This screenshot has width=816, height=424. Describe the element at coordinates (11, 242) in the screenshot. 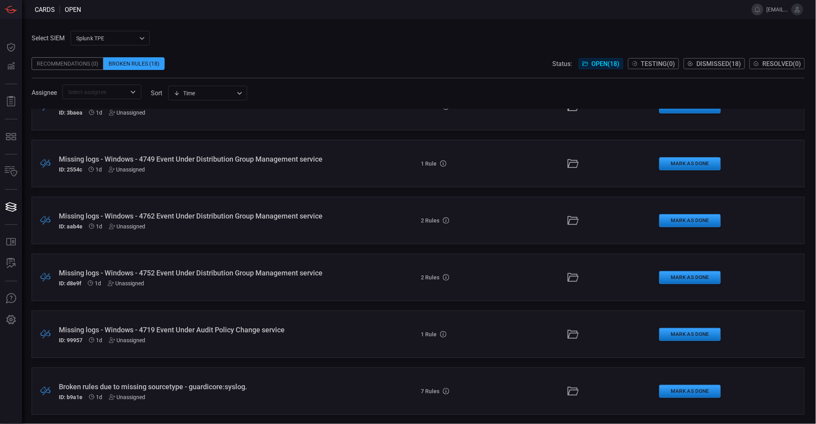

I see `button: Rule Catalog` at that location.